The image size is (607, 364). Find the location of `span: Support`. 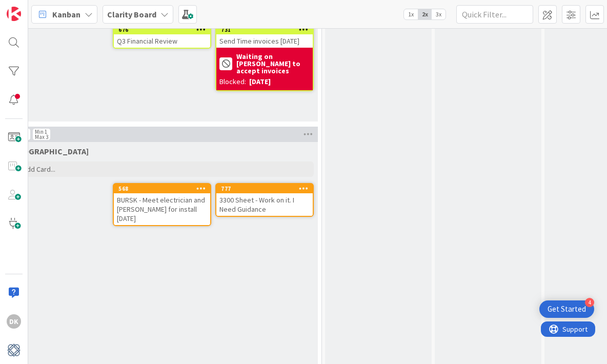

span: Support is located at coordinates (34, 8).